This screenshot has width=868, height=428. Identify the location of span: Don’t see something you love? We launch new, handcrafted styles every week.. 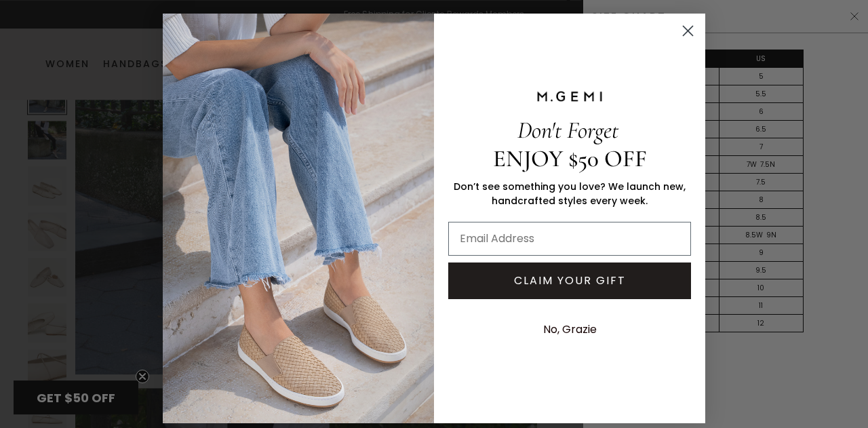
(570, 193).